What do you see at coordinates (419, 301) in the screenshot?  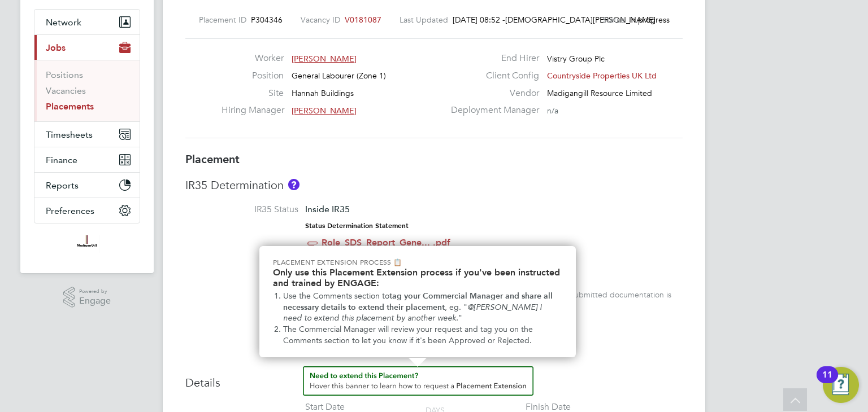 I see `strong: tag your Commercial Manager and share all necessary details to extend their placement` at bounding box center [419, 301].